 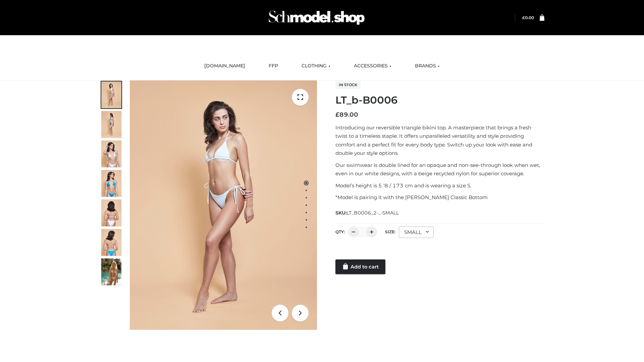 I want to click on img: ArielClassicBikiniTop_CloudNine_AzureSky_OW114ECO_8-scaled.jpg, so click(x=111, y=242).